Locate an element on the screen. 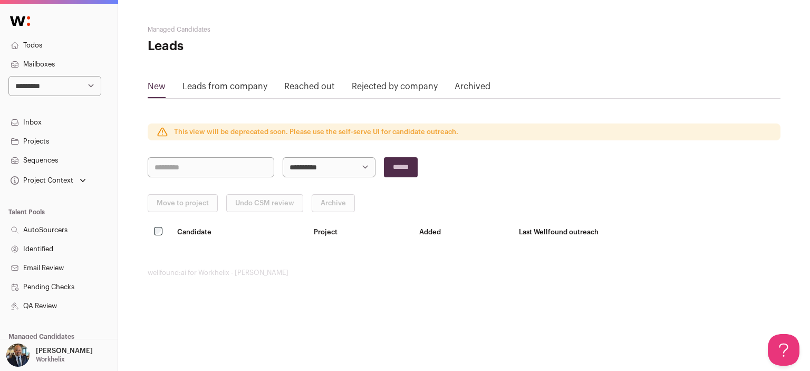 The image size is (810, 371). div: Project Context is located at coordinates (41, 180).